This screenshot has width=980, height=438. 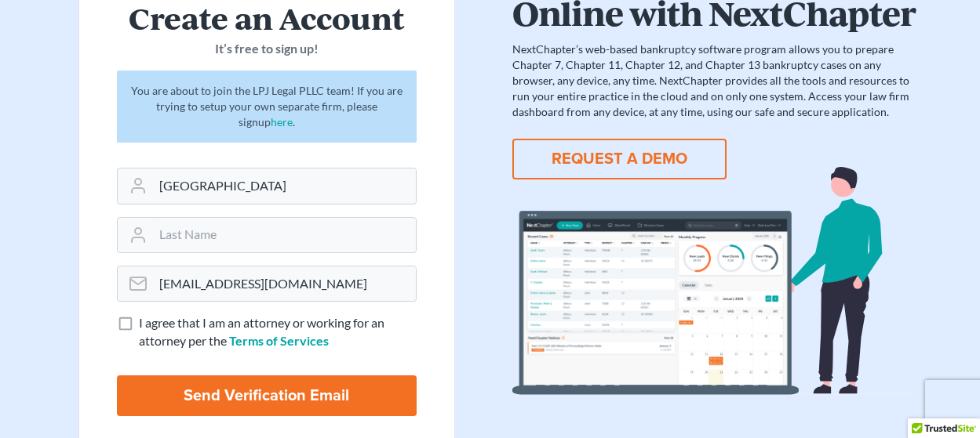 I want to click on input: Last Name, so click(x=284, y=235).